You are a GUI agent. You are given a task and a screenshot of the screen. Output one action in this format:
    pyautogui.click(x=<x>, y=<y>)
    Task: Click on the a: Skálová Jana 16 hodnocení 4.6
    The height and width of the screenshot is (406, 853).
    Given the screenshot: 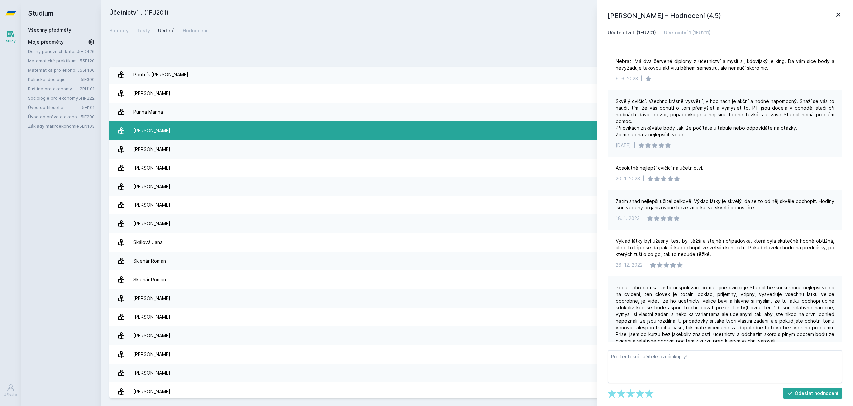 What is the action you would take?
    pyautogui.click(x=477, y=242)
    